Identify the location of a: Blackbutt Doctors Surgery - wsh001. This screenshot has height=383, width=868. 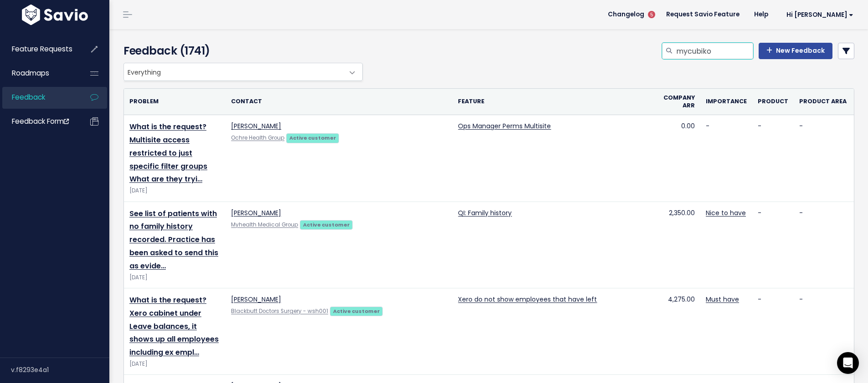
(279, 311).